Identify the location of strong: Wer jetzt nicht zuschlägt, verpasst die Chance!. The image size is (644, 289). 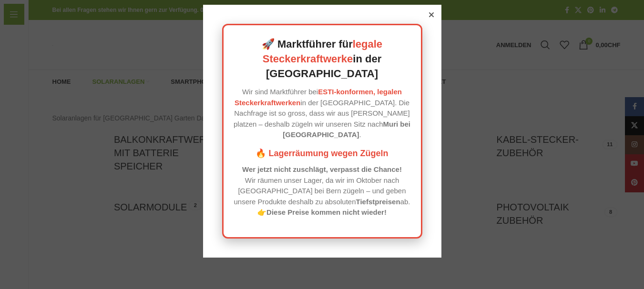
(322, 169).